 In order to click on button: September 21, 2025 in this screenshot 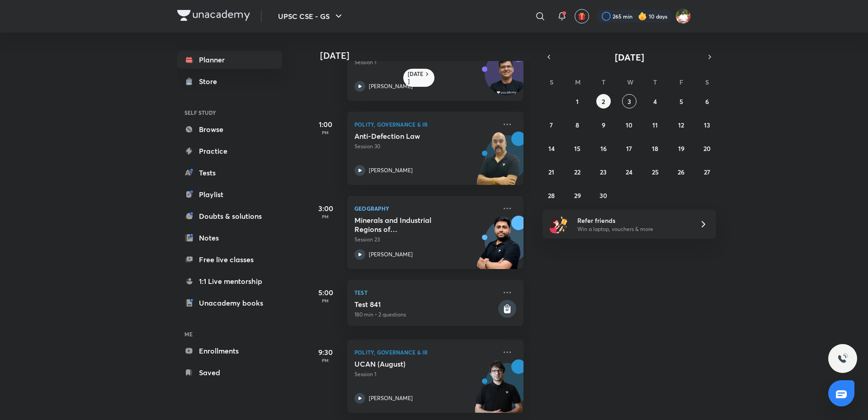, I will do `click(552, 172)`.